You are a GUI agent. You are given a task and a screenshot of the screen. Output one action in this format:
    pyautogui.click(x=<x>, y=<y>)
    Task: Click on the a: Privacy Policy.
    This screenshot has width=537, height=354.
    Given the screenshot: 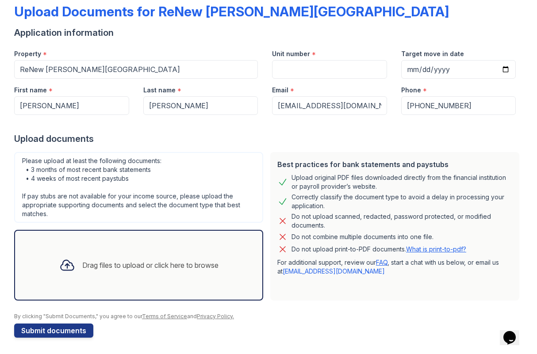 What is the action you would take?
    pyautogui.click(x=215, y=316)
    